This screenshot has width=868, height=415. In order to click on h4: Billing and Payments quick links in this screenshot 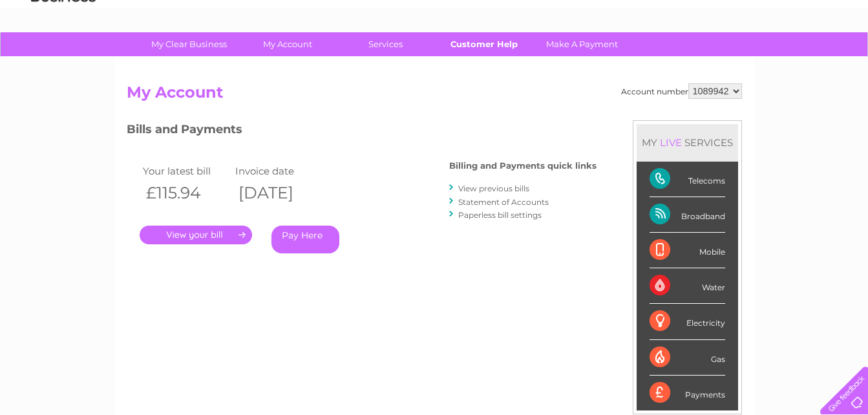, I will do `click(523, 165)`.